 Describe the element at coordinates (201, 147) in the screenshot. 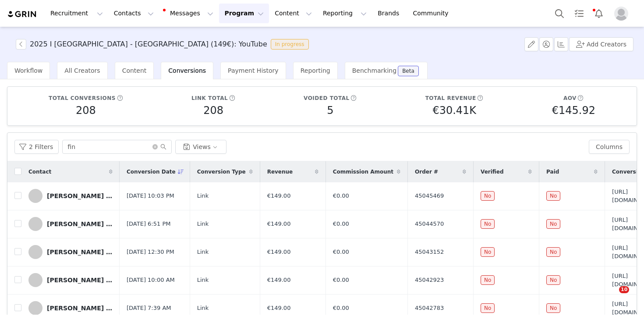

I see `button: Views` at that location.